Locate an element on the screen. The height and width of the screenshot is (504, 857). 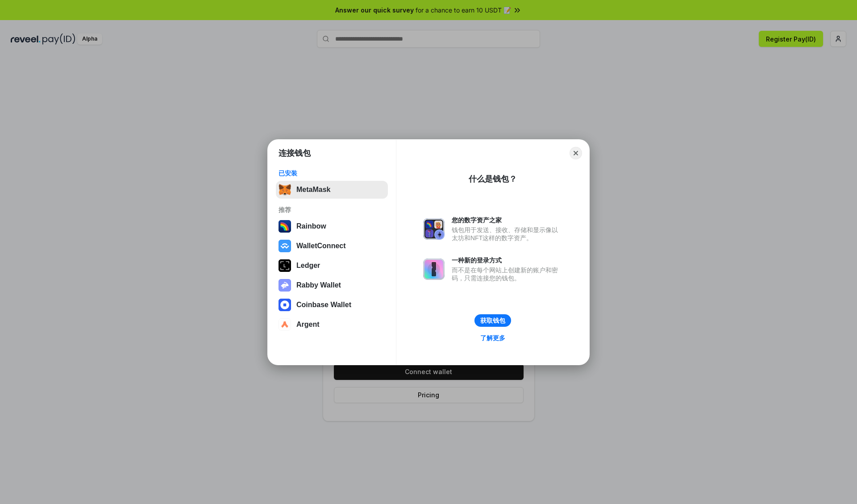
button: WalletConnect is located at coordinates (332, 246).